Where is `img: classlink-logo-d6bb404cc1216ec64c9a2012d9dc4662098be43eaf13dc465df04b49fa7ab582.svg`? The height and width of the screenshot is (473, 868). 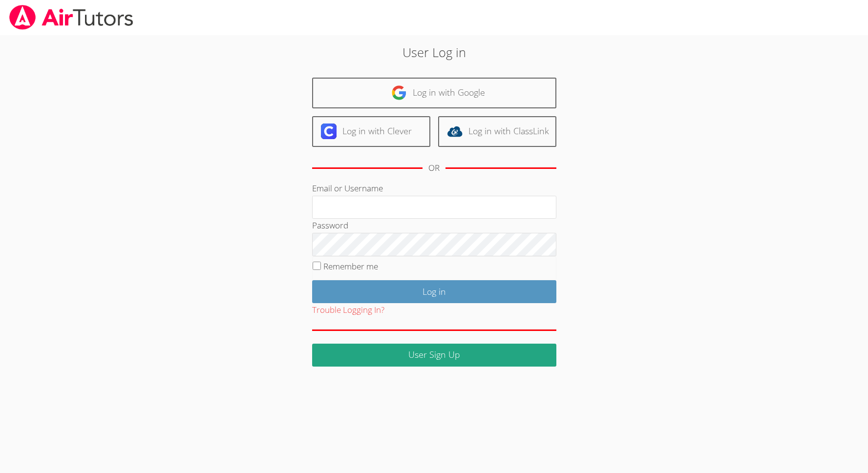
img: classlink-logo-d6bb404cc1216ec64c9a2012d9dc4662098be43eaf13dc465df04b49fa7ab582.svg is located at coordinates (455, 131).